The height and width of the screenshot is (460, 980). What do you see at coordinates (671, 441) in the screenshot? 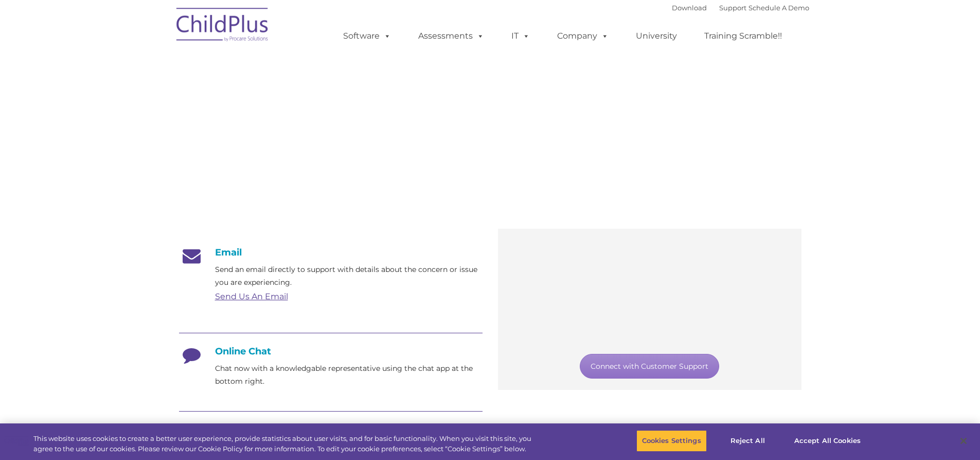
I see `button: Cookies Settings` at bounding box center [671, 441].